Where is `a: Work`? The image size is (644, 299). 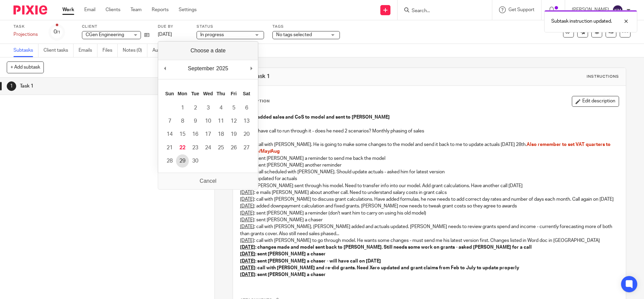
a: Work is located at coordinates (68, 10).